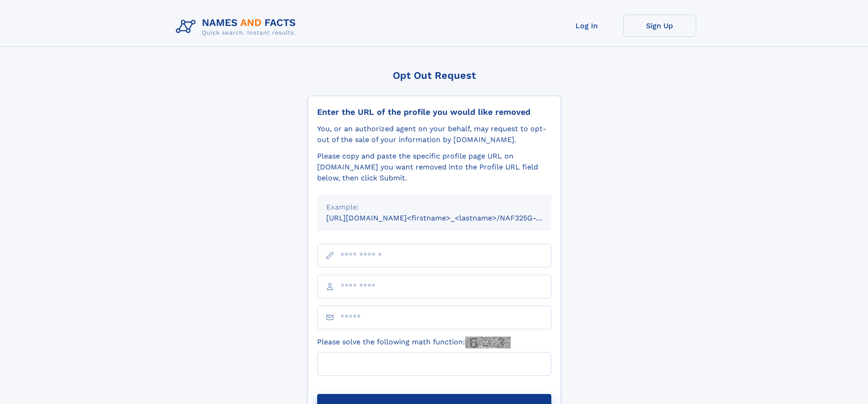 Image resolution: width=868 pixels, height=404 pixels. Describe the element at coordinates (434, 134) in the screenshot. I see `div: You, or an authorized agent on your behalf, may request to opt-out of the sale of your informatio...` at that location.